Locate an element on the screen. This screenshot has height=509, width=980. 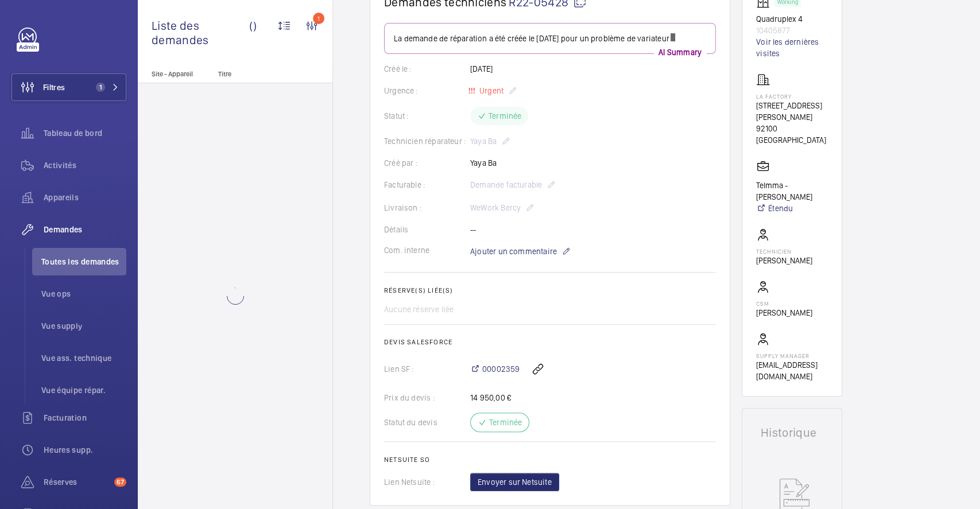
a: 00002359 is located at coordinates (494, 369).